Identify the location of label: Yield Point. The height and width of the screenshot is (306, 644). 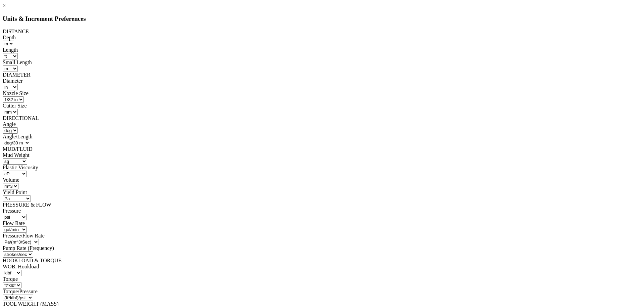
(15, 192).